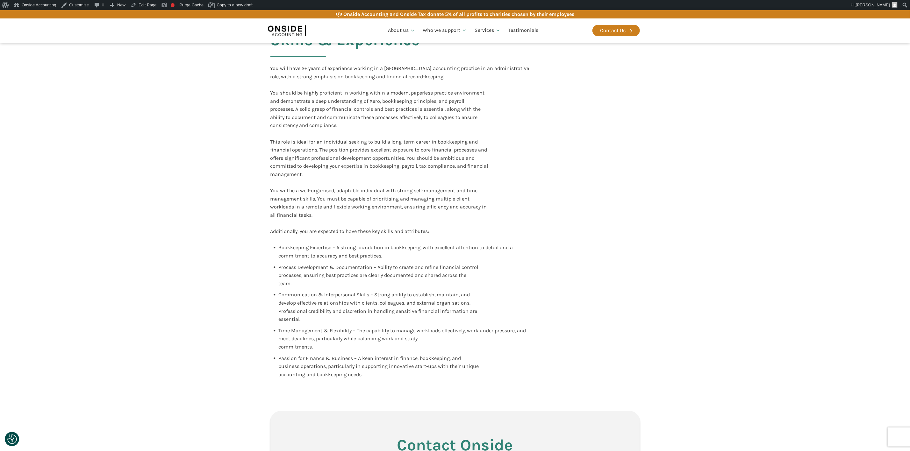  What do you see at coordinates (445, 31) in the screenshot?
I see `a: Who we support` at bounding box center [445, 31].